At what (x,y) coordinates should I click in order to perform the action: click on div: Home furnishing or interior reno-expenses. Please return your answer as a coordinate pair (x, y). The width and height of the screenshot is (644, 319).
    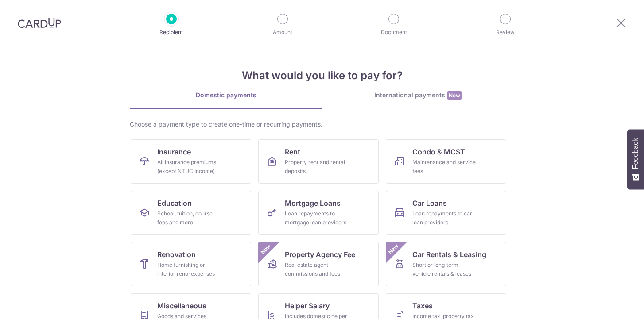
    Looking at the image, I should click on (189, 269).